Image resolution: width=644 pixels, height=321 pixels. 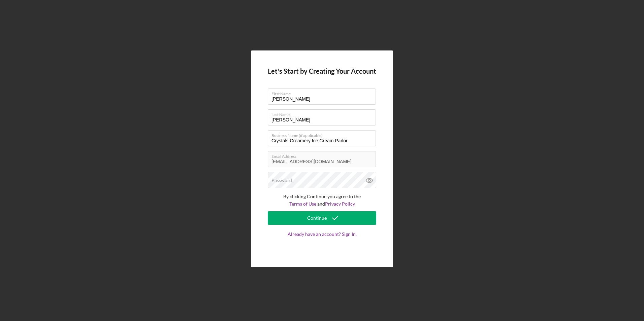 I want to click on label: Last Name, so click(x=323, y=114).